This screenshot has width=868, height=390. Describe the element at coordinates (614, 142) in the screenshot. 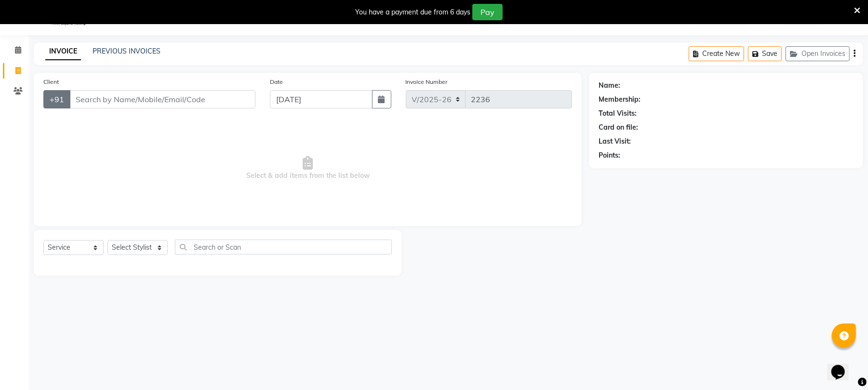

I see `div: Last Visit:` at that location.